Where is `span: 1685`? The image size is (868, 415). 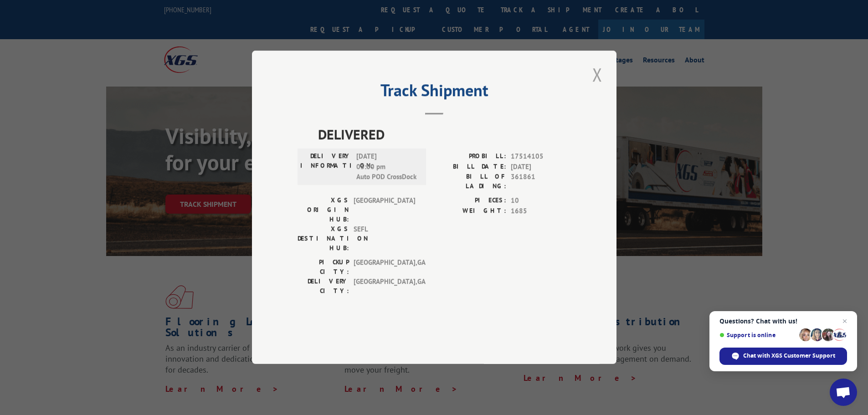
span: 1685 is located at coordinates (541, 211).